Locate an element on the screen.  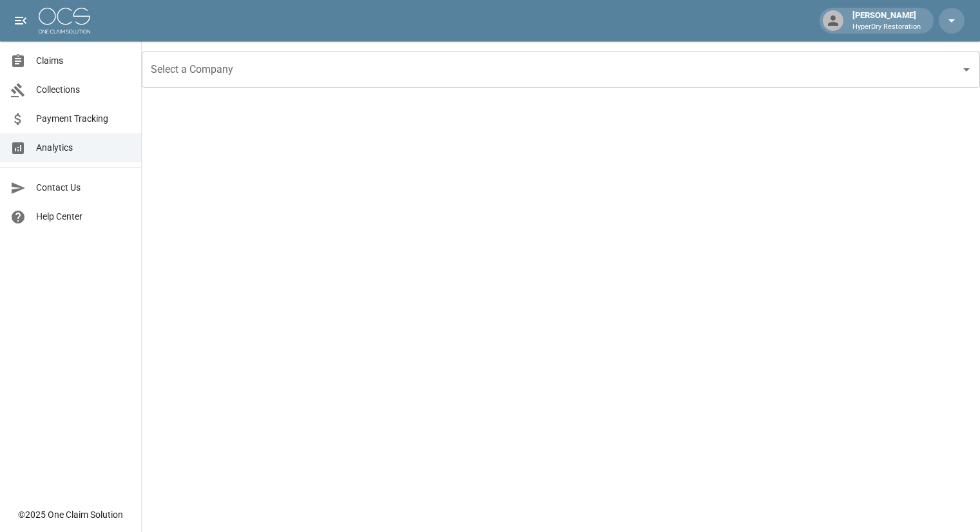
button: open drawer is located at coordinates (20, 20).